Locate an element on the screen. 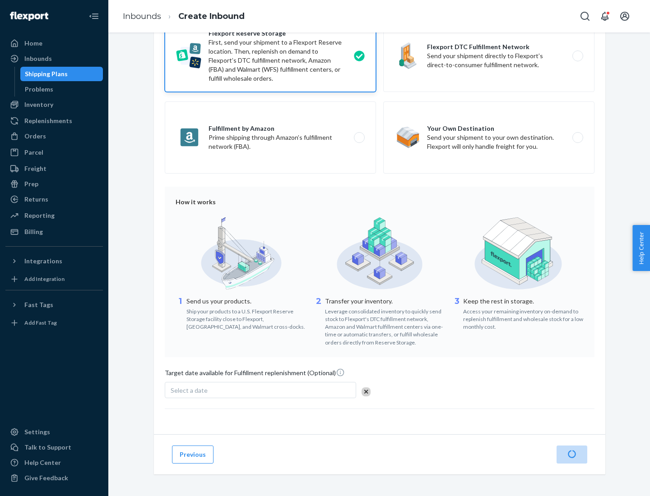  div: Fast Tags is located at coordinates (39, 305).